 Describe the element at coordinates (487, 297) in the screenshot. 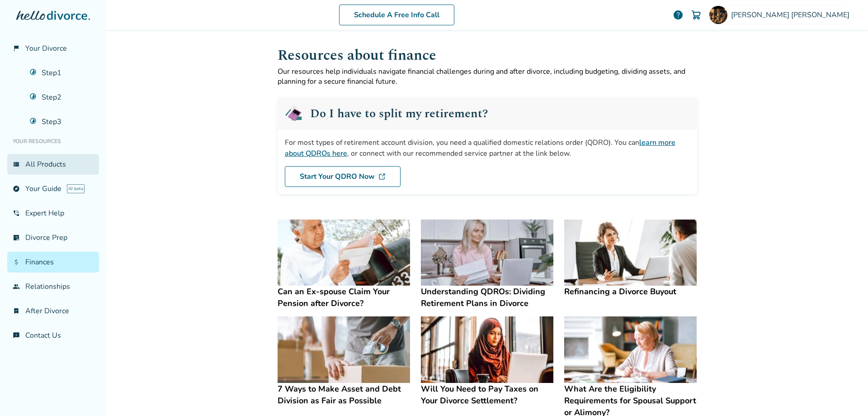

I see `h4: Understanding QDROs: Dividing Retirement Plans in Divorce` at that location.